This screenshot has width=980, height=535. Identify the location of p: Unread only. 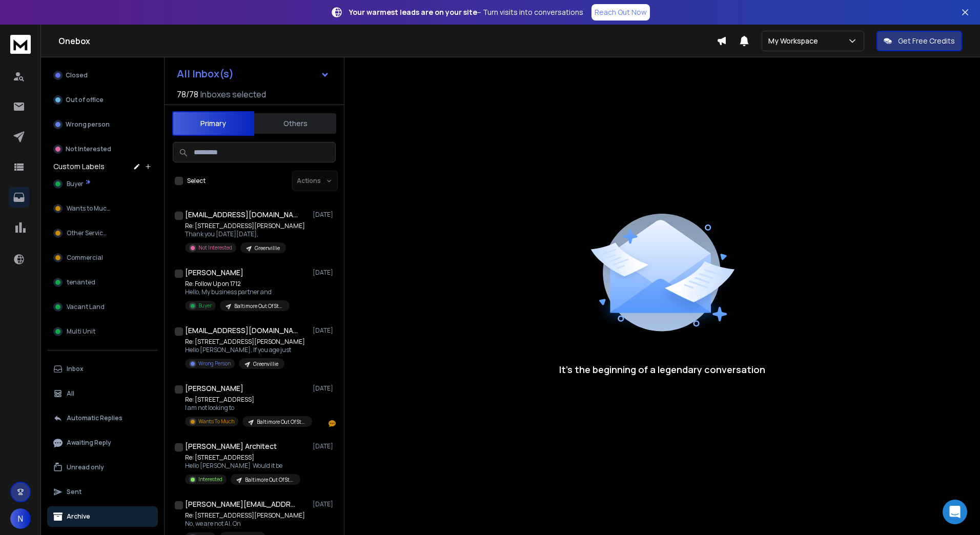
(85, 468).